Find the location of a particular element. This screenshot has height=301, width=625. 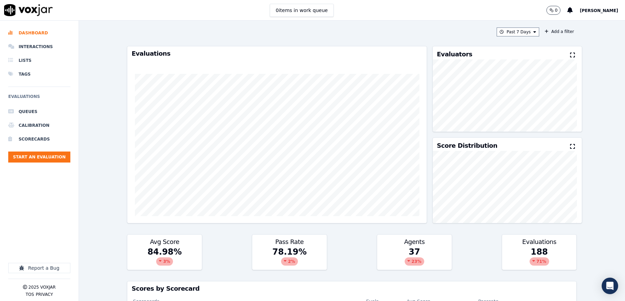

button: Add a filter is located at coordinates (559, 32).